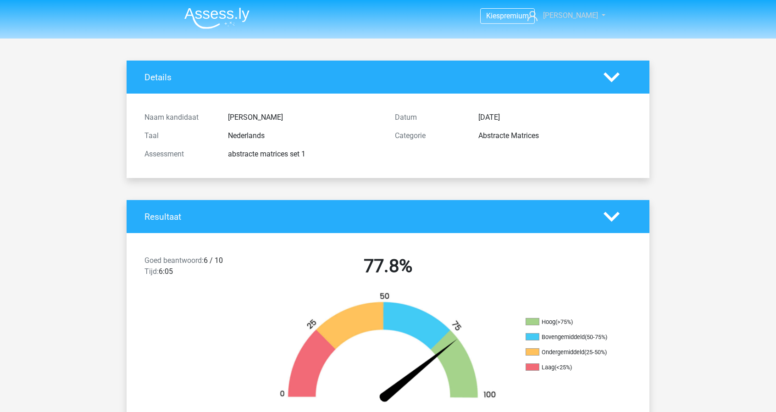 The height and width of the screenshot is (412, 776). Describe the element at coordinates (200, 268) in the screenshot. I see `div: 6 / 10 6:05` at that location.